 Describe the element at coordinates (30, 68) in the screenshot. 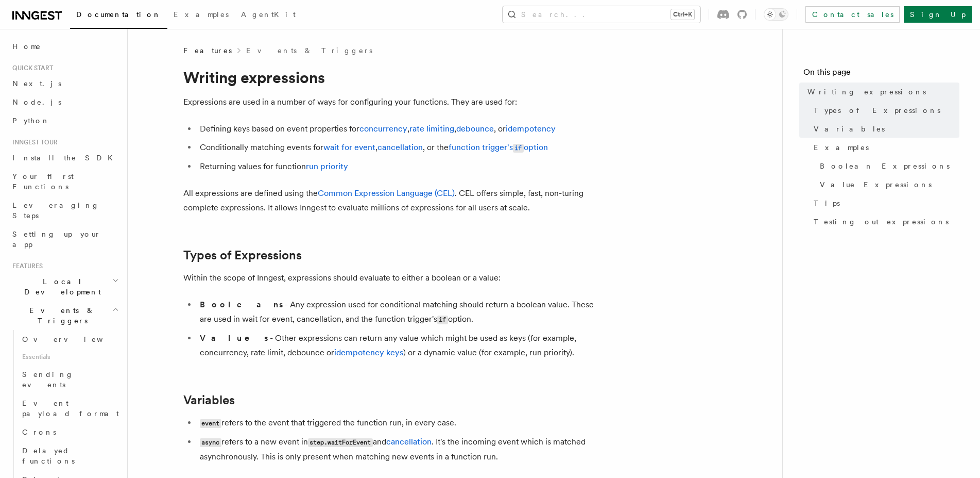

I see `span: Quick start` at that location.